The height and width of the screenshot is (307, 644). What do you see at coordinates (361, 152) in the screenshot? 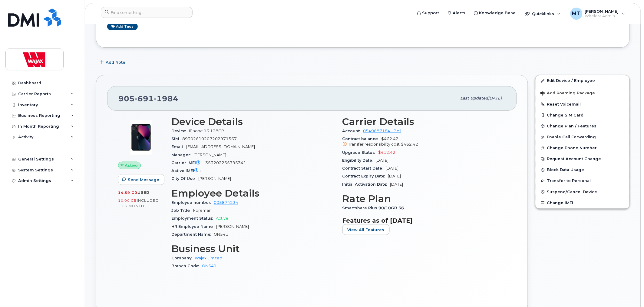
I see `span: Upgrade Status` at bounding box center [361, 152].